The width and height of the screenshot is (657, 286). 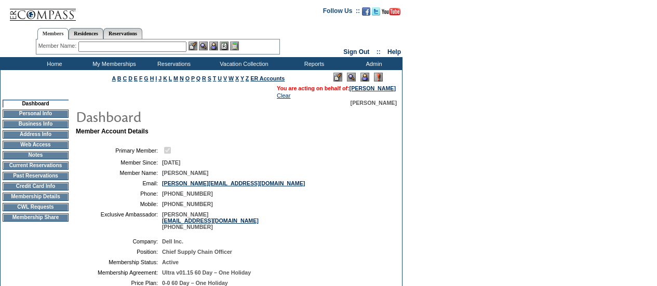 I want to click on a: Residences, so click(x=86, y=33).